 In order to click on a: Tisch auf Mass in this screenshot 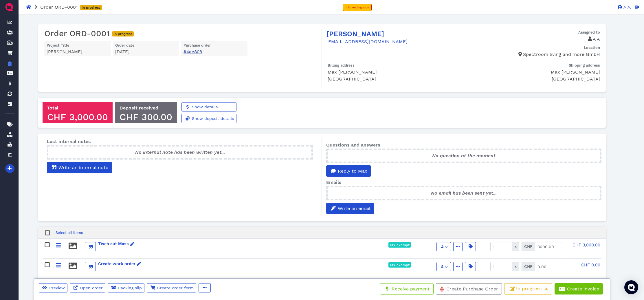, I will do `click(117, 245)`.